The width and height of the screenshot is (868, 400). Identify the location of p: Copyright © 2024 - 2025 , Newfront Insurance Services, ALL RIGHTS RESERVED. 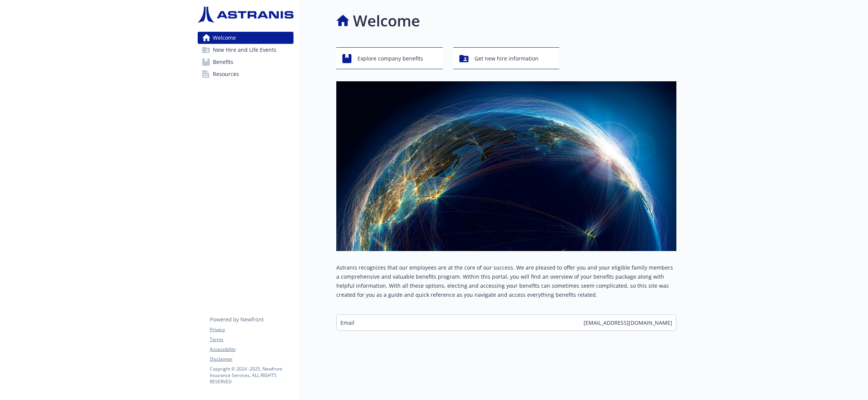
(252, 376).